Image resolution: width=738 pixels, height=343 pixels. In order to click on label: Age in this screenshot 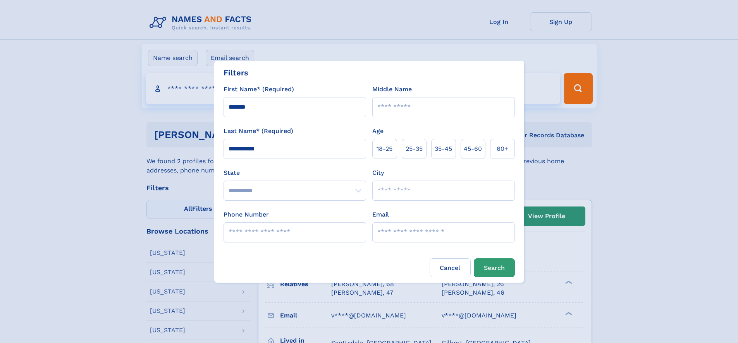, I will do `click(377, 131)`.